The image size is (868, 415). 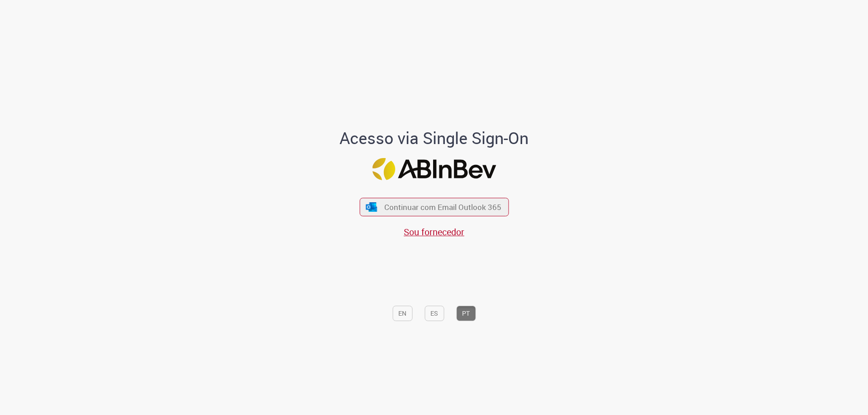 I want to click on img: Logo ABInBev, so click(x=434, y=169).